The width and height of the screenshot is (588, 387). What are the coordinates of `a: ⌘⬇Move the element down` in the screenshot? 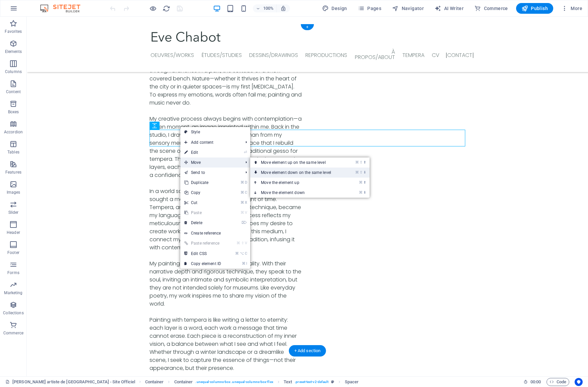 It's located at (297, 193).